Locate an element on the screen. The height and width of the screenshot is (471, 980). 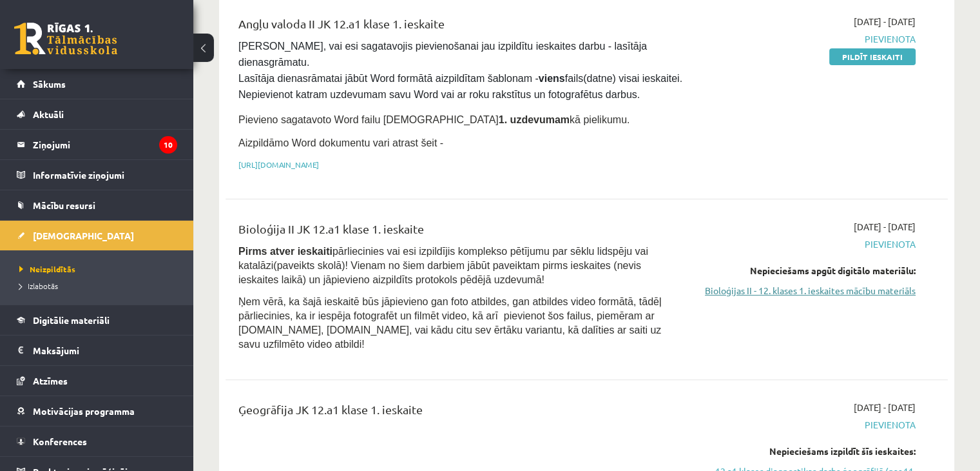
a: Motivācijas programma is located at coordinates (97, 411).